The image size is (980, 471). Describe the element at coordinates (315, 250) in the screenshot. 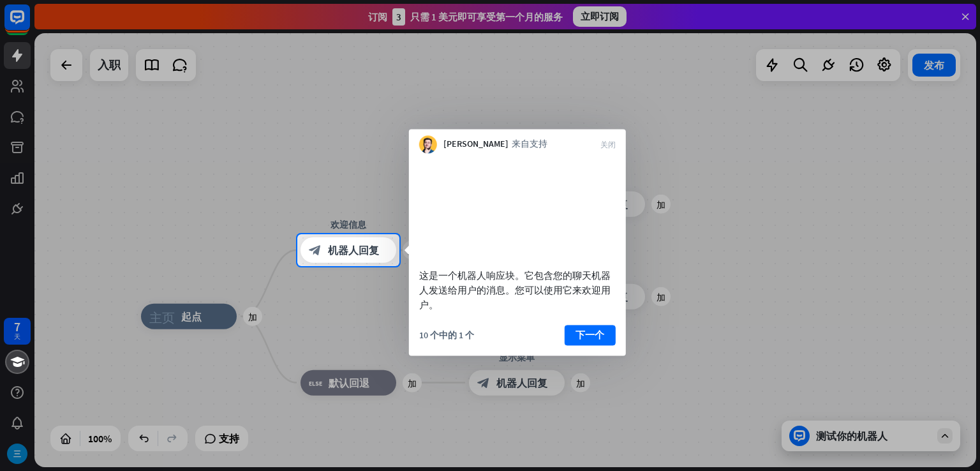

I see `font: block_bot_response` at that location.